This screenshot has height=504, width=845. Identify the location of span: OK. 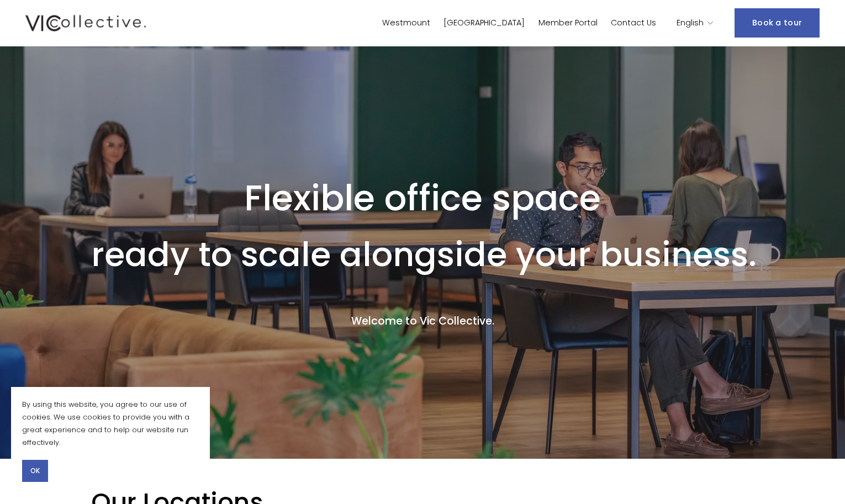
(35, 471).